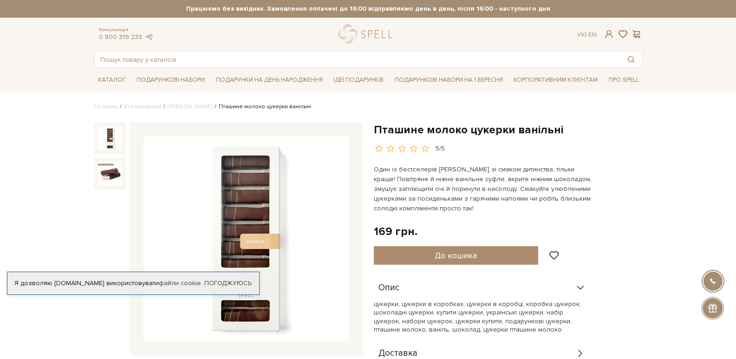 This screenshot has width=736, height=359. Describe the element at coordinates (367, 34) in the screenshot. I see `a: logo` at that location.